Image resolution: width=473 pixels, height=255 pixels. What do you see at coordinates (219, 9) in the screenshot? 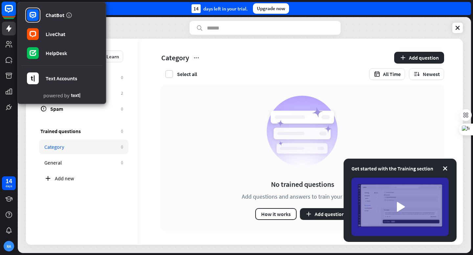
I see `div: days left in your trial.` at bounding box center [219, 9].